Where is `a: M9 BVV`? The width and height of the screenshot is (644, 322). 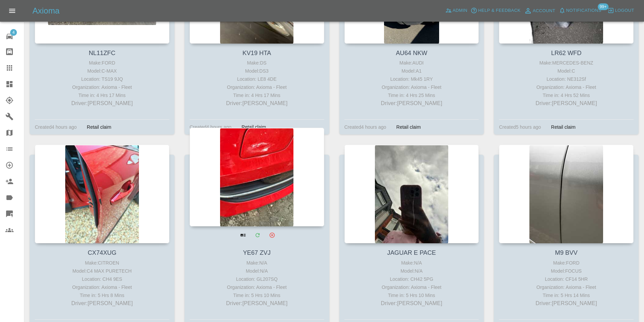 a: M9 BVV is located at coordinates (566, 253).